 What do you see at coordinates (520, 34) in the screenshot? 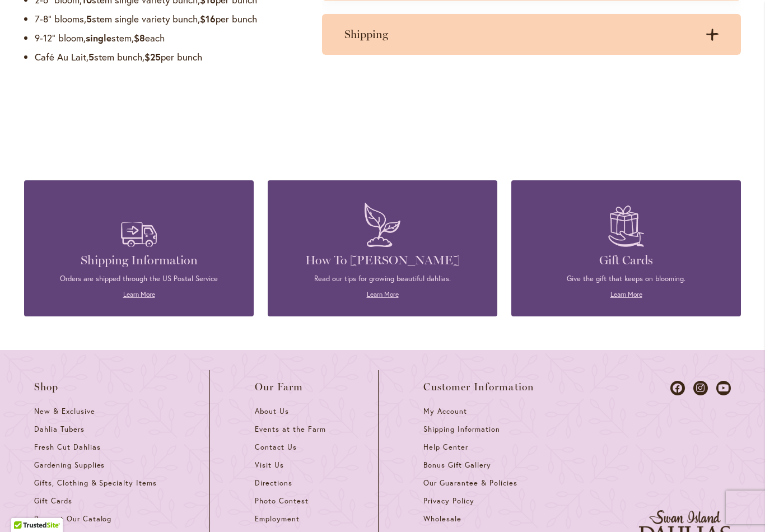
I see `h3: Shipping` at bounding box center [520, 34].